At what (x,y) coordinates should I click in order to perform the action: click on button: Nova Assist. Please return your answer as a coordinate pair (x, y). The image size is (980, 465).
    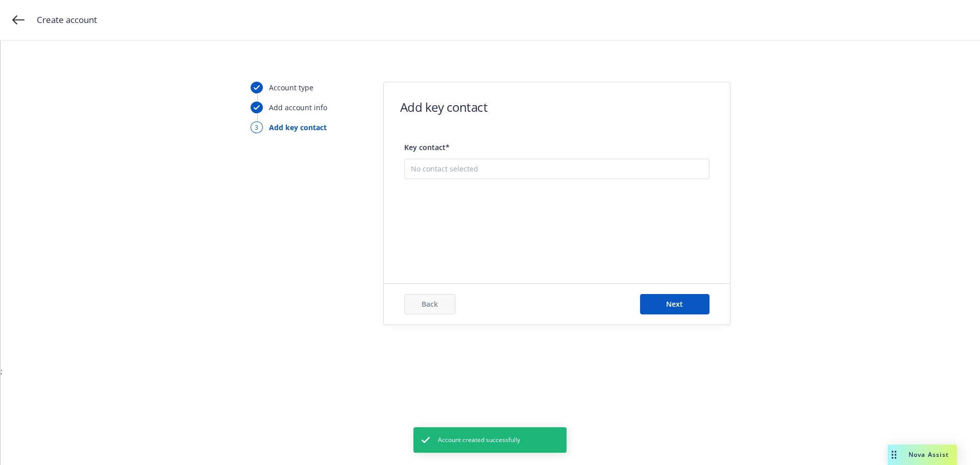
    Looking at the image, I should click on (923, 455).